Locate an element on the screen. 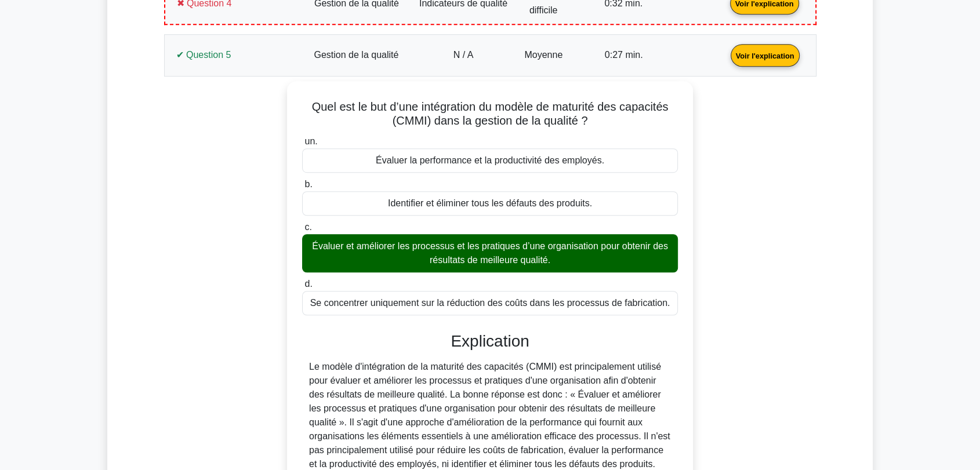  font: b. is located at coordinates (308, 184).